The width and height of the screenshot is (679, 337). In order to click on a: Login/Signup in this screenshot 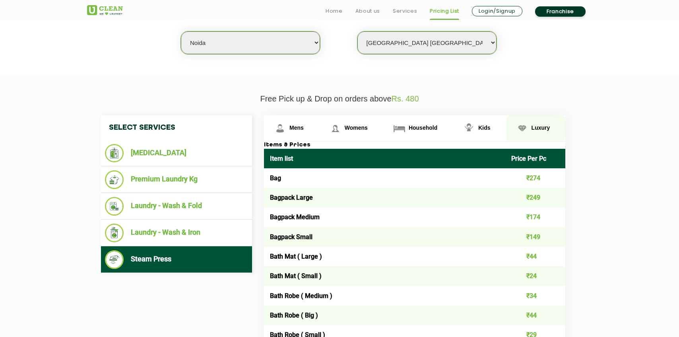, I will do `click(497, 11)`.